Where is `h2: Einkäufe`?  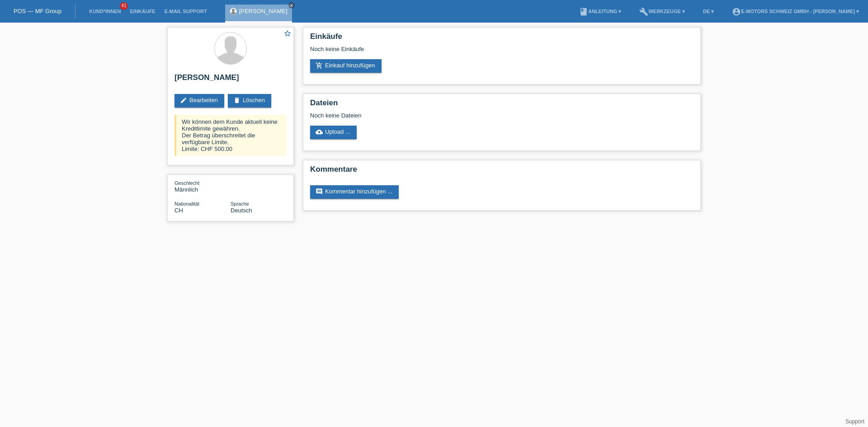 h2: Einkäufe is located at coordinates (502, 39).